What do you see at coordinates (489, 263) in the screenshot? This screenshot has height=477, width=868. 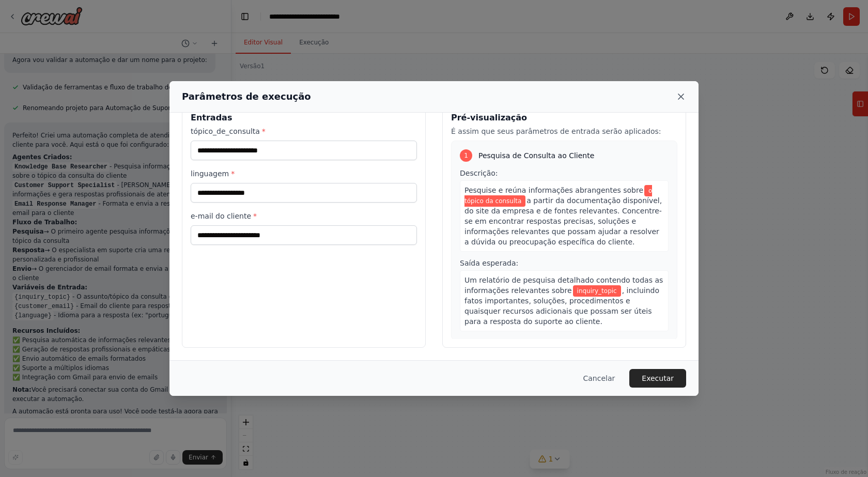 I see `font: Saída esperada:` at bounding box center [489, 263].